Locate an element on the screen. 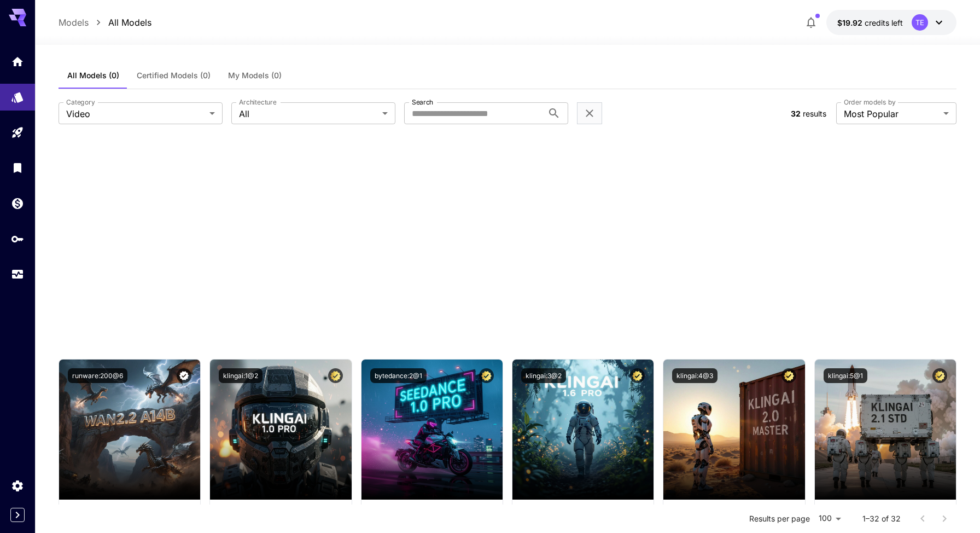  label: Architecture is located at coordinates (258, 102).